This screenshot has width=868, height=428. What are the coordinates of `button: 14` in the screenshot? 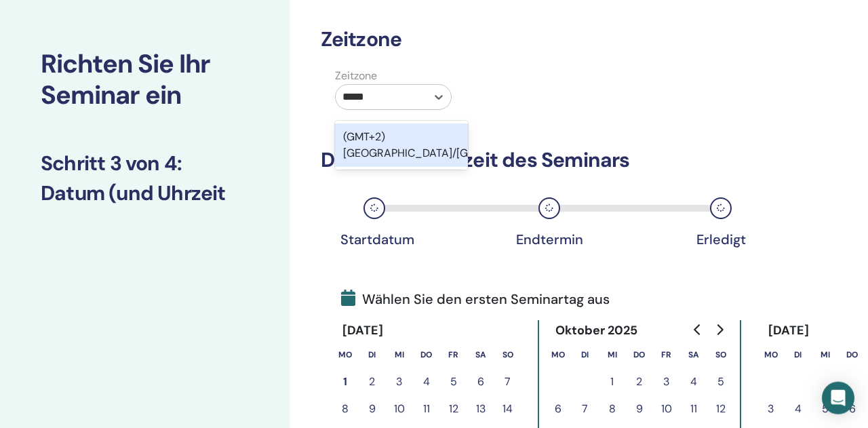 It's located at (508, 409).